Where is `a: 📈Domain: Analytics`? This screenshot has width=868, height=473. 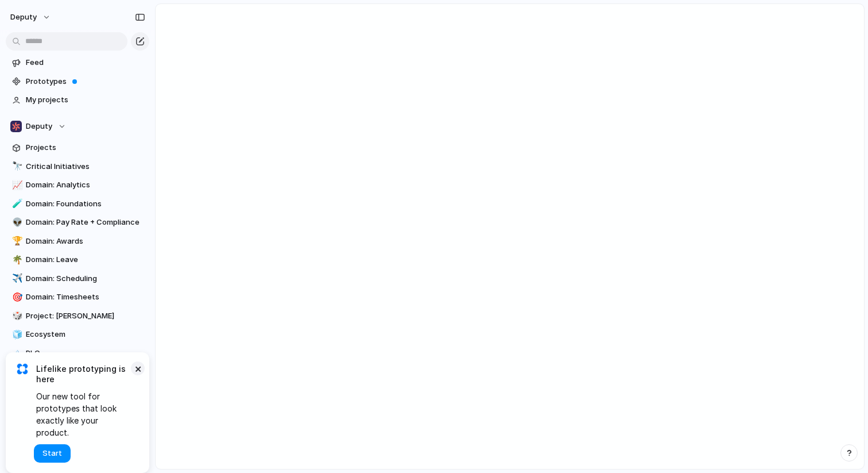
a: 📈Domain: Analytics is located at coordinates (78, 185).